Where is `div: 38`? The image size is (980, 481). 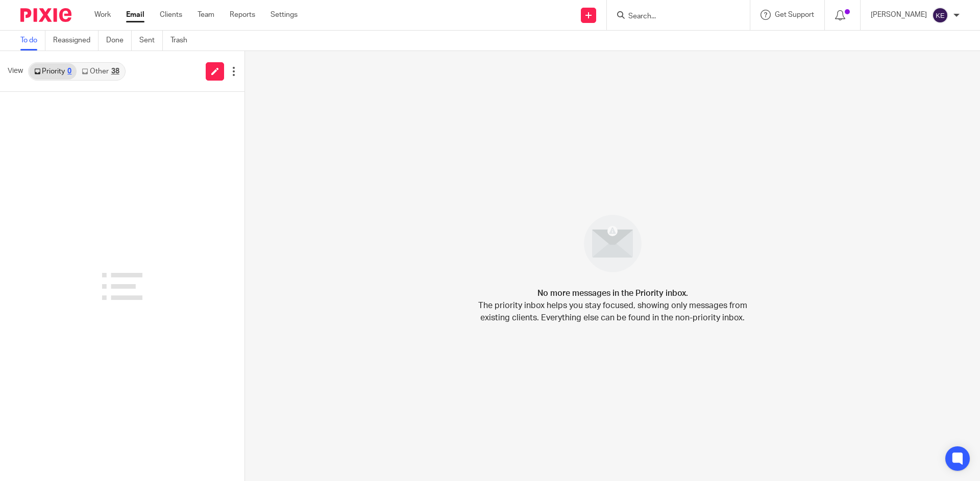
div: 38 is located at coordinates (116, 71).